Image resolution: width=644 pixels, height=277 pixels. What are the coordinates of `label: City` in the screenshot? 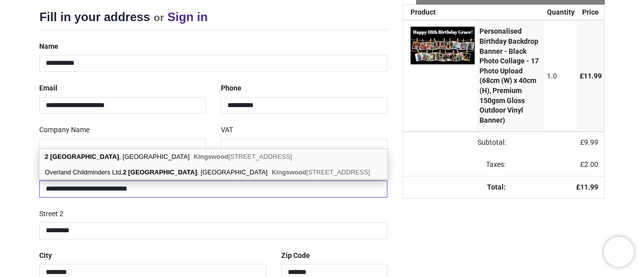 It's located at (45, 256).